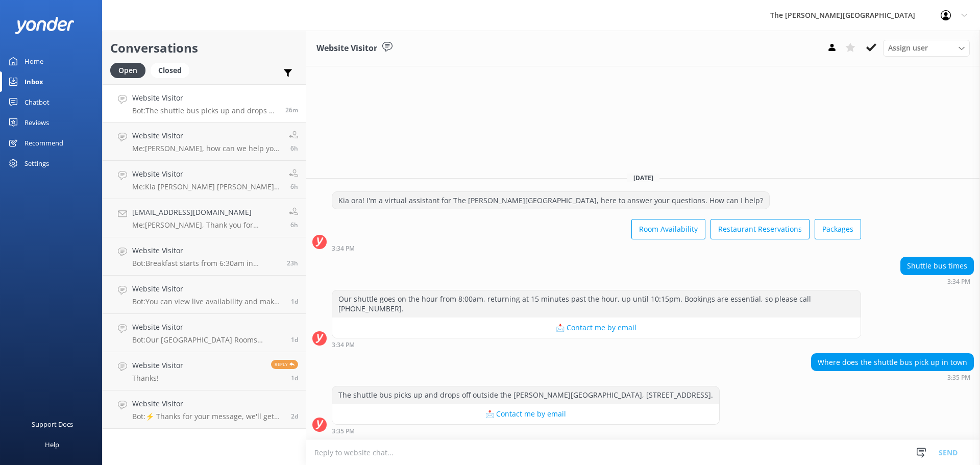 This screenshot has width=980, height=465. I want to click on button: Packages, so click(837, 230).